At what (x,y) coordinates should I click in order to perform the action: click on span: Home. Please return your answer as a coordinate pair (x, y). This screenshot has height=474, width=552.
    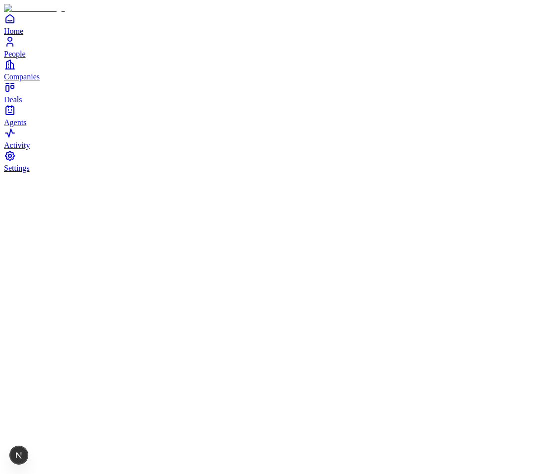
    Looking at the image, I should click on (13, 31).